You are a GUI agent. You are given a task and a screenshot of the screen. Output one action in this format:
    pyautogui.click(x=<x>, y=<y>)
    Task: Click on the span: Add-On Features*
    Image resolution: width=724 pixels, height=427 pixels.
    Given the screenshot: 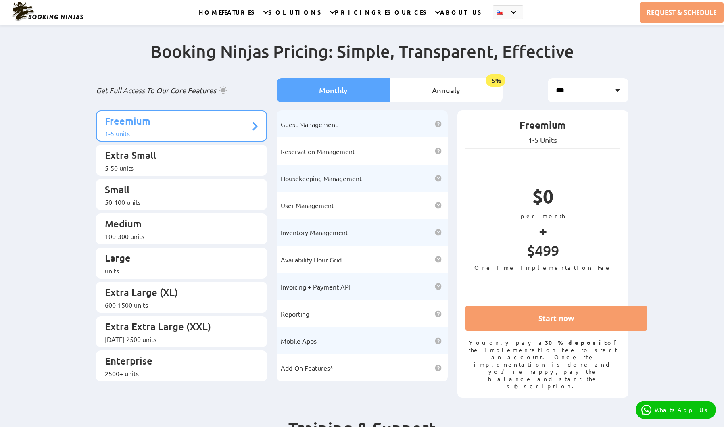 What is the action you would take?
    pyautogui.click(x=307, y=368)
    